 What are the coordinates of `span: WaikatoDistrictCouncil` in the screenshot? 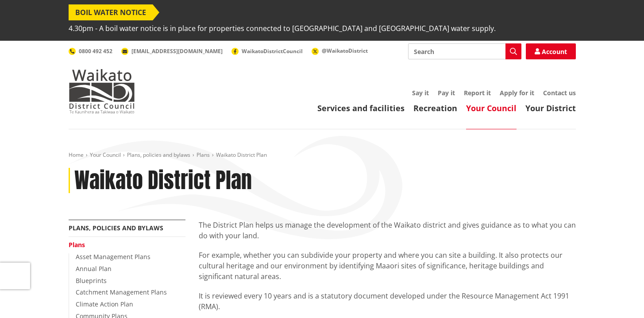 It's located at (272, 51).